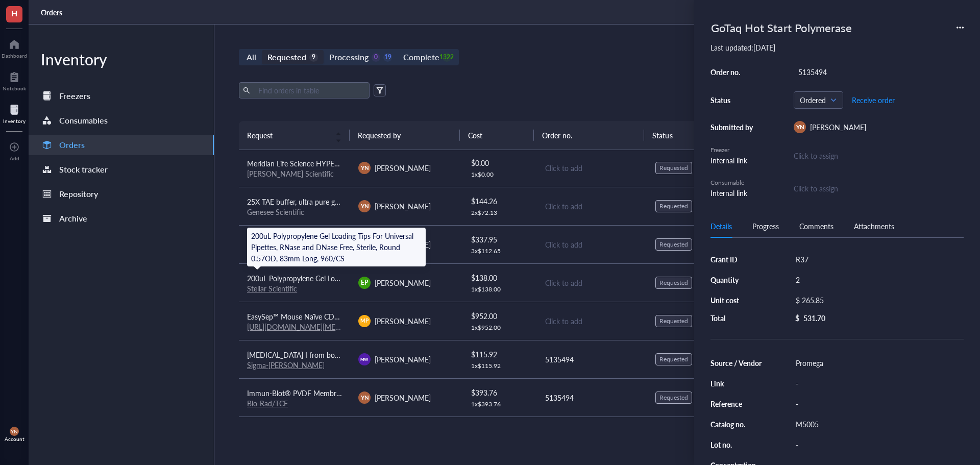 Image resolution: width=980 pixels, height=465 pixels. What do you see at coordinates (14, 439) in the screenshot?
I see `div: Account` at bounding box center [14, 439].